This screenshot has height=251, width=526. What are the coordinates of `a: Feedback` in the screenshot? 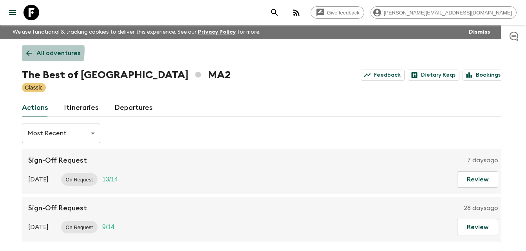 It's located at (383, 75).